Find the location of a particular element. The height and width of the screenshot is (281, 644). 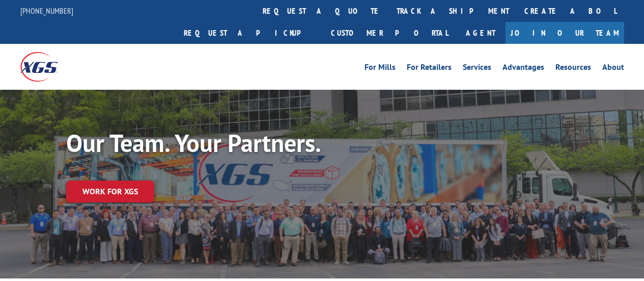

a: Advantages is located at coordinates (523, 69).